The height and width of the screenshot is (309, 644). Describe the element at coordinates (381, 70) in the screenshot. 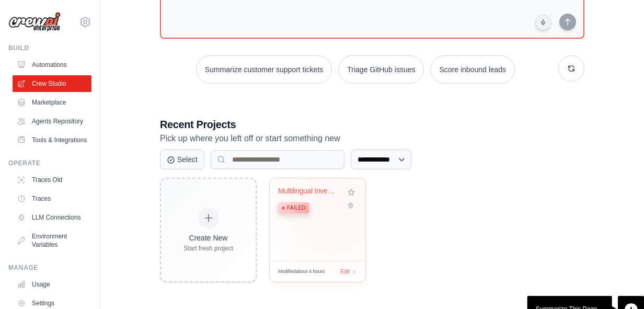

I see `button: Triage GitHub issues` at that location.